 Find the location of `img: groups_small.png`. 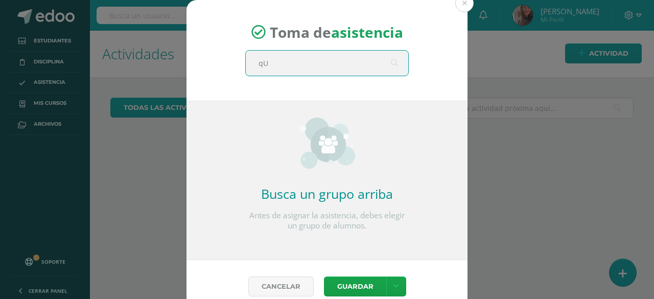

img: groups_small.png is located at coordinates (327, 143).